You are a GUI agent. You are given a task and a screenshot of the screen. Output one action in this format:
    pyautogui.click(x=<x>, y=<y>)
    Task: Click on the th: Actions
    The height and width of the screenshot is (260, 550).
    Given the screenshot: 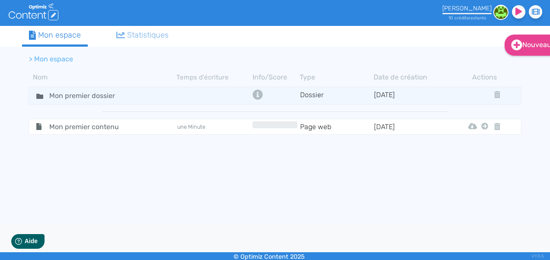 What is the action you would take?
    pyautogui.click(x=485, y=77)
    